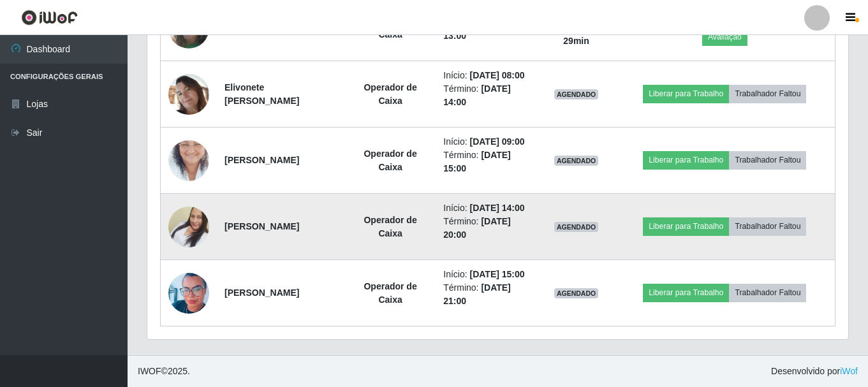 Image resolution: width=868 pixels, height=387 pixels. Describe the element at coordinates (49, 18) in the screenshot. I see `img: CoreUI Logo` at that location.